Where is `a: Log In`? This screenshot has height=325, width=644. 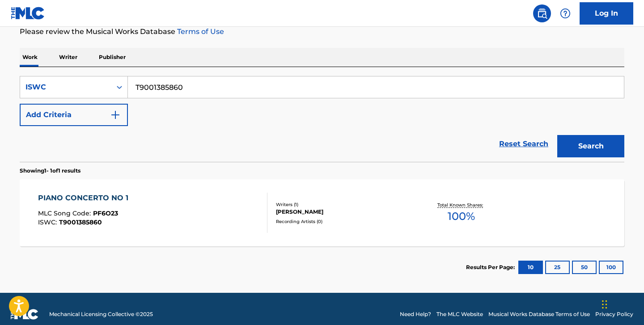 a: Log In is located at coordinates (607, 14).